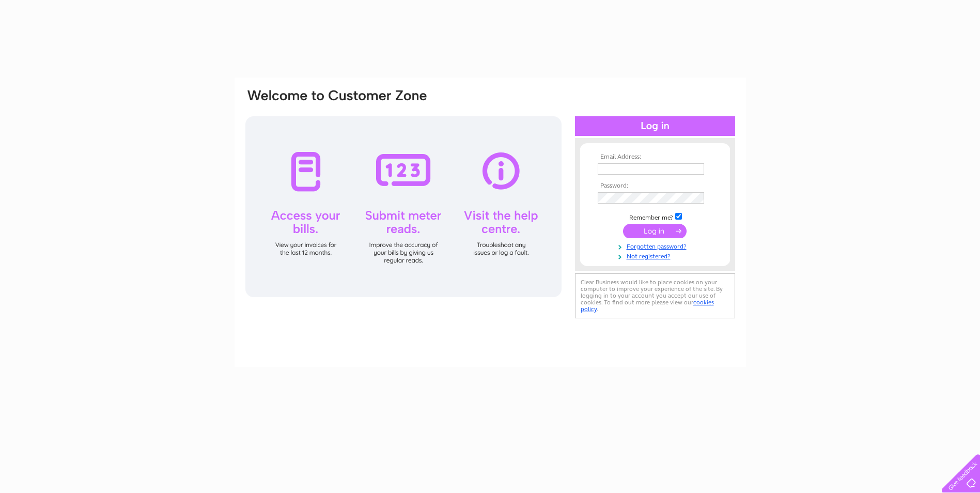 This screenshot has width=980, height=493. What do you see at coordinates (655, 186) in the screenshot?
I see `th: Password:` at bounding box center [655, 186].